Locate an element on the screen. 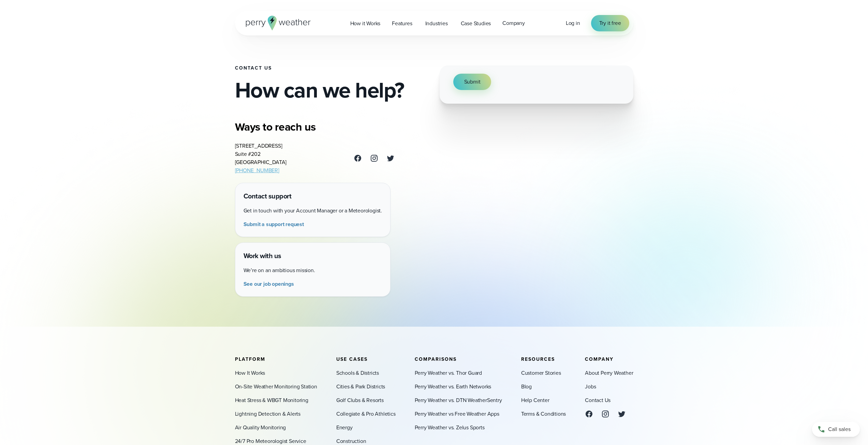  span: Resources is located at coordinates (538, 360).